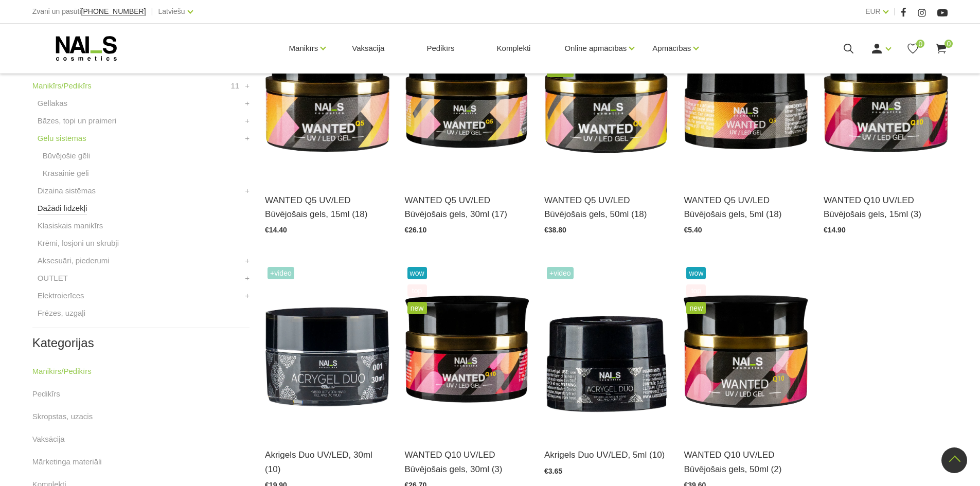  What do you see at coordinates (71, 226) in the screenshot?
I see `a: Klasiskais manikīrs` at bounding box center [71, 226].